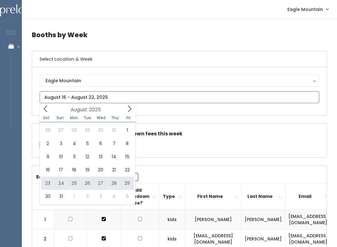 This screenshot has height=247, width=337. Describe the element at coordinates (61, 143) in the screenshot. I see `span: August 3, 2025` at that location.